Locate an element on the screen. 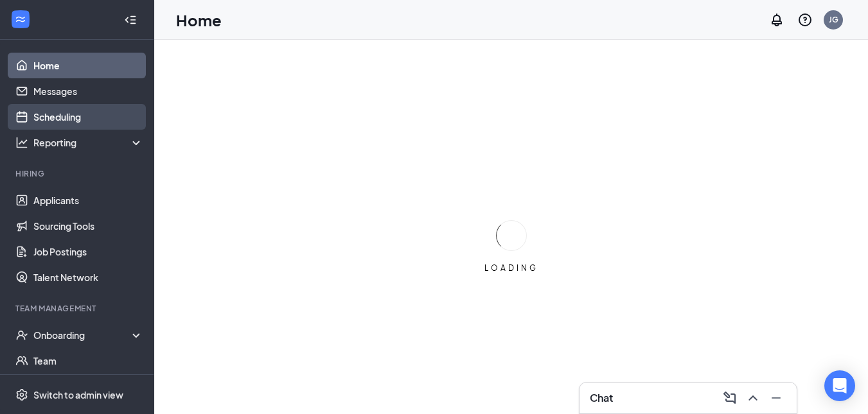  svg: ComposeMessage is located at coordinates (730, 398).